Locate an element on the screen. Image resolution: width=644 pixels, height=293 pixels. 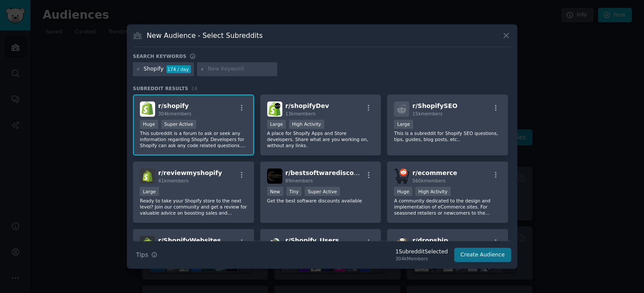
span: r/ ShopifyWebsites is located at coordinates (190, 240).